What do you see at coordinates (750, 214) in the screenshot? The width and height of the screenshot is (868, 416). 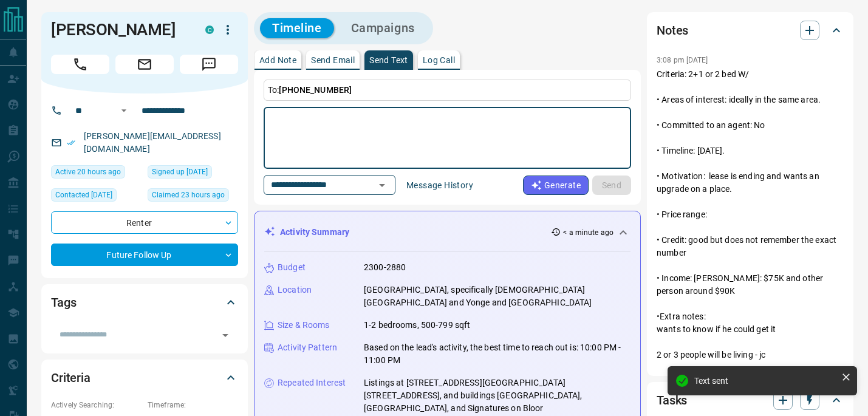 I see `p: Criteria: 2+1 or 2 bed W/ • Areas of interest: ideally in the same area. • Committed to an agent:...` at bounding box center [750, 214].